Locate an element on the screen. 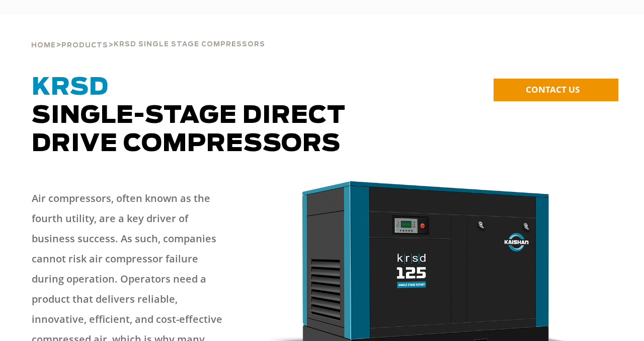 The height and width of the screenshot is (341, 644). span: CONTACT US is located at coordinates (552, 89).